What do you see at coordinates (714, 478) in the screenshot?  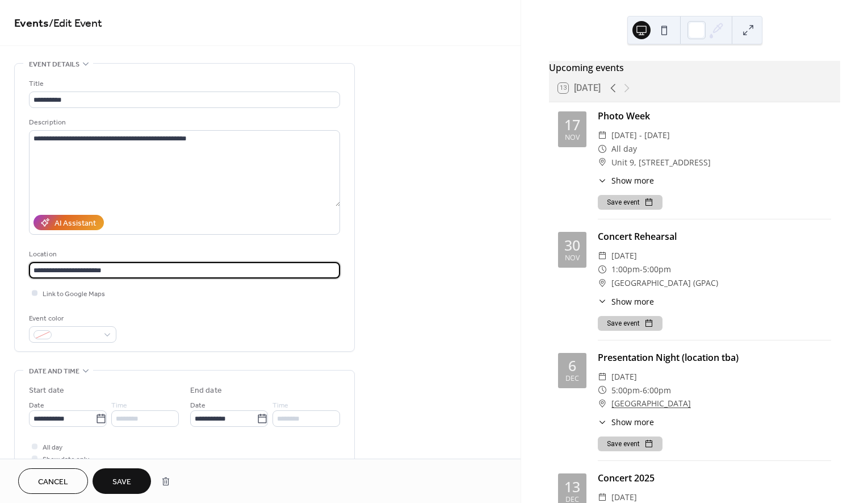 I see `div: Concert 2025` at bounding box center [714, 478].